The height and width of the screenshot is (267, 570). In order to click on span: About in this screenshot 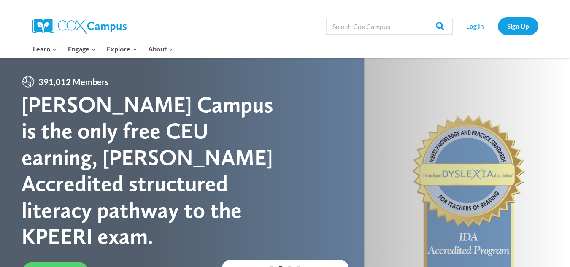, I will do `click(161, 49)`.